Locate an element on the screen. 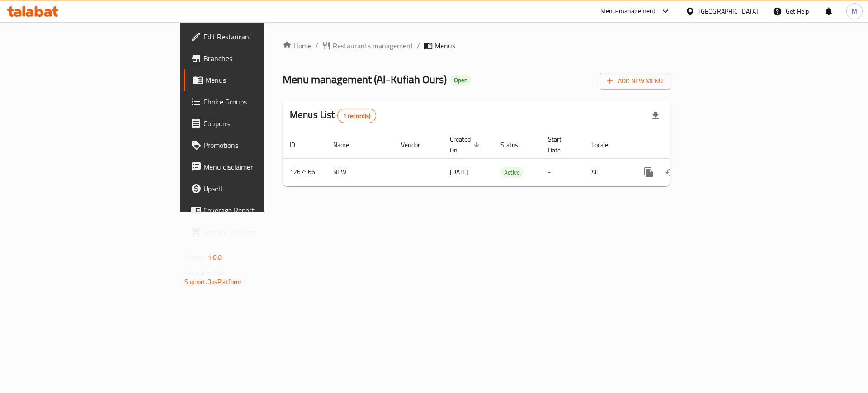  span: Menu management ( Al-Kufiah Ours ) is located at coordinates (364, 79).